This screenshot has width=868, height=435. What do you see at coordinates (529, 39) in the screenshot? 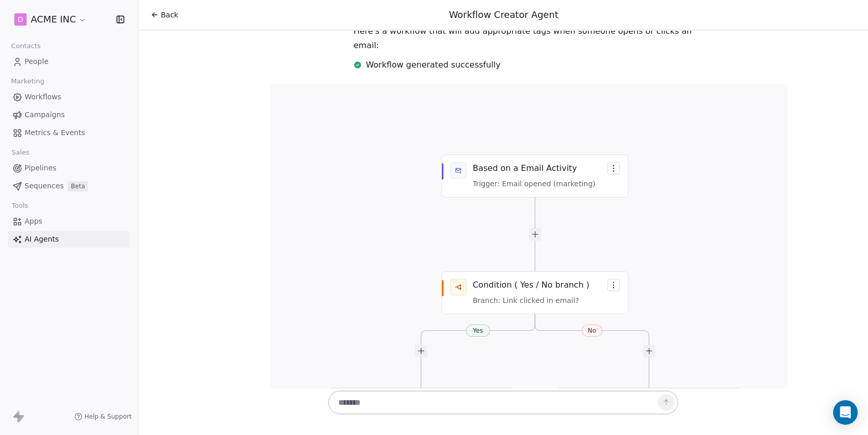
I see `p: Here's a workflow that will add appropriate tags when someone opens or clicks an email:` at bounding box center [529, 39].